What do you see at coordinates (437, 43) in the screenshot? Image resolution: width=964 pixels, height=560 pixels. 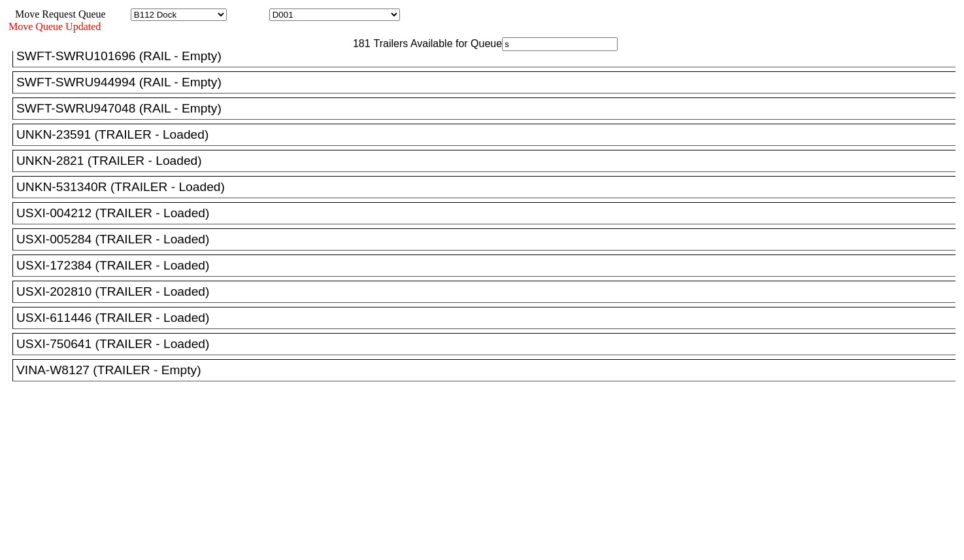 I see `span: Trailers Available for Queue` at bounding box center [437, 43].